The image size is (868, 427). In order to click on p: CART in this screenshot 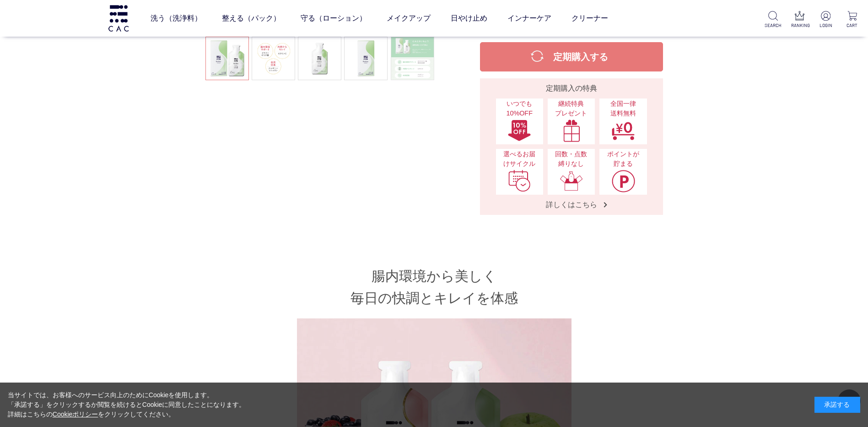, I will do `click(851, 25)`.